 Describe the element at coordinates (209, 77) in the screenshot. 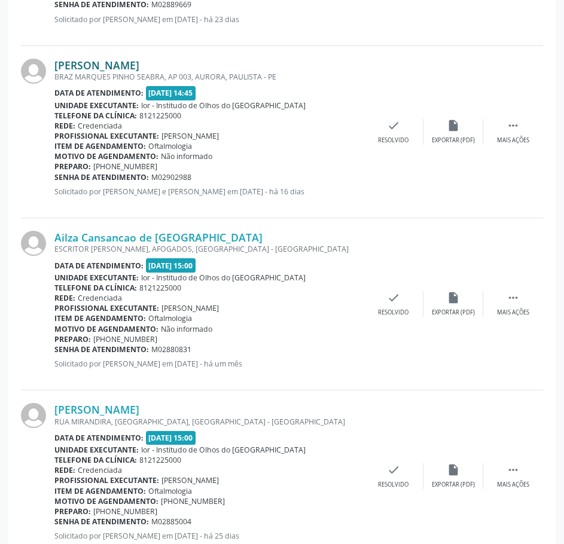

I see `div: BRAZ MARQUES PINHO SEABRA, AP 003, AURORA, PAULISTA - PE` at that location.